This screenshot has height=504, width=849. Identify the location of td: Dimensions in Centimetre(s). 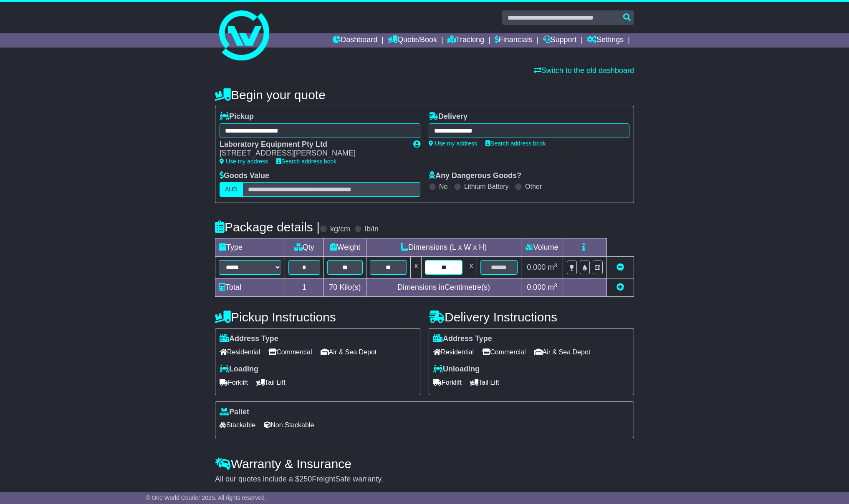
(444, 287).